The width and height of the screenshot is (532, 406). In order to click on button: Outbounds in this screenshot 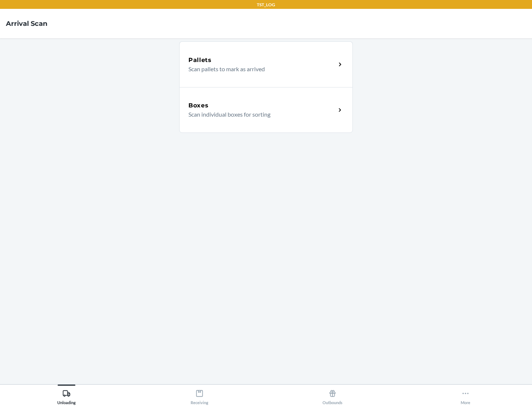, I will do `click(333, 394)`.